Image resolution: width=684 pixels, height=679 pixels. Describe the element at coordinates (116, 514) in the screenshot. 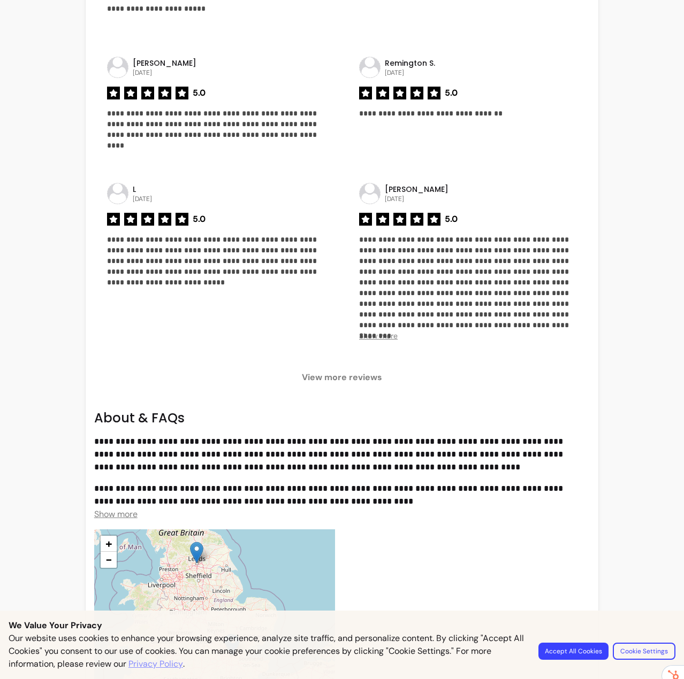

I see `span: Show more` at that location.